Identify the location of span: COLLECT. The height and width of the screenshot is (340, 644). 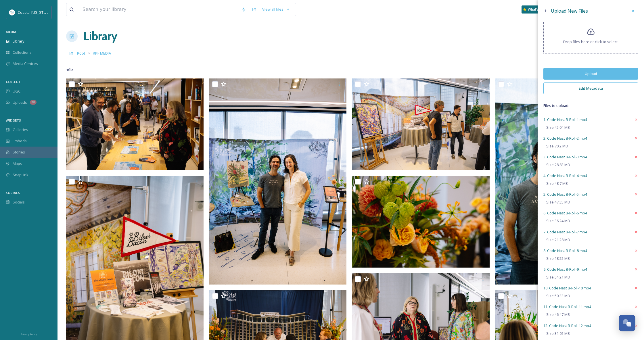
(13, 82).